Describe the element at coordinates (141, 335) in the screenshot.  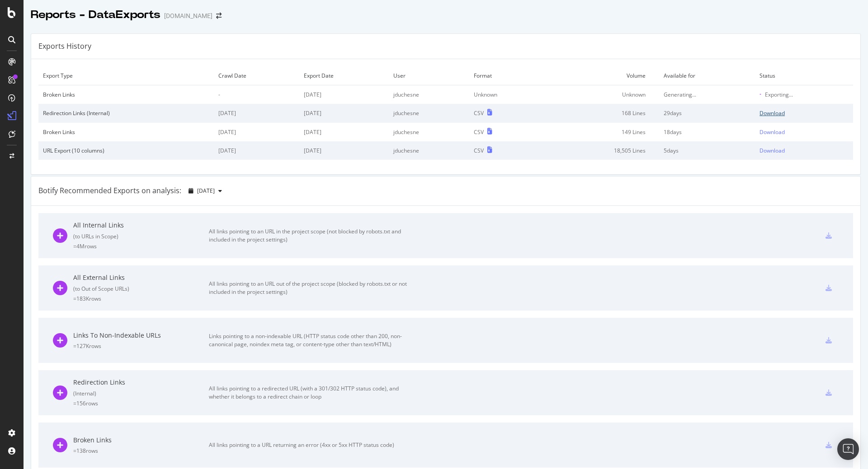
I see `div: Links To Non-Indexable URLs` at that location.